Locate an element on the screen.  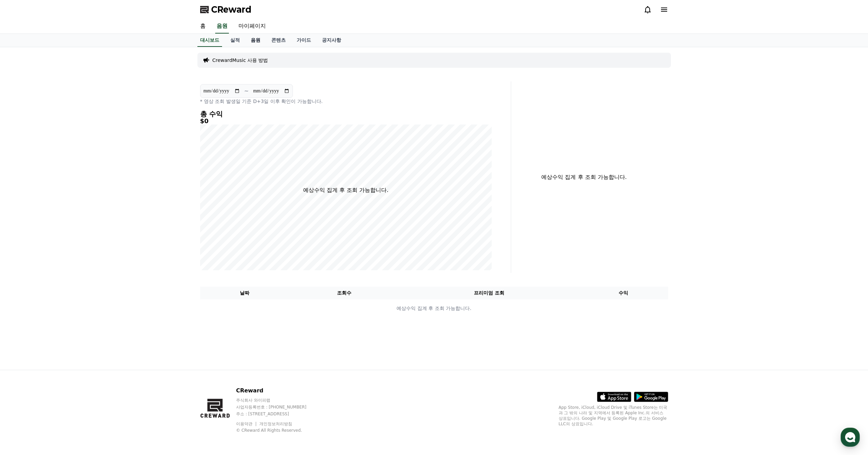
a: 대시보드 is located at coordinates (210, 40).